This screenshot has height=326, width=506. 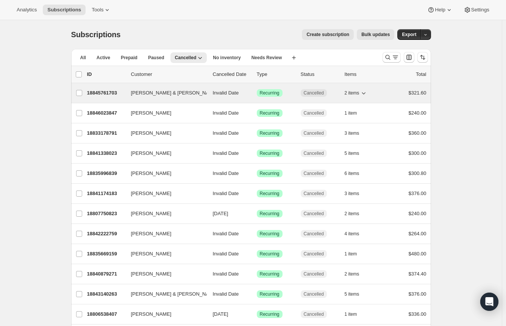 I want to click on button: Help, so click(x=440, y=10).